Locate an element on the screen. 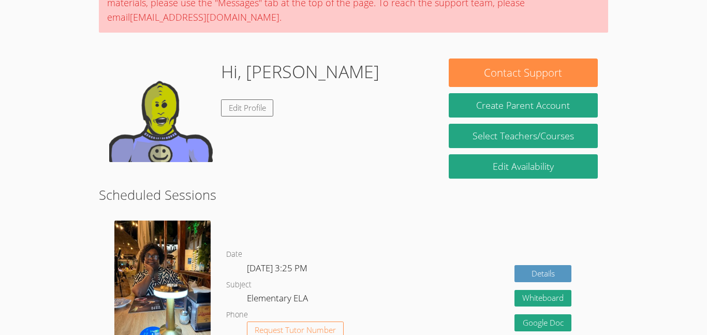 Image resolution: width=707 pixels, height=335 pixels. a: Google Doc is located at coordinates (543, 323).